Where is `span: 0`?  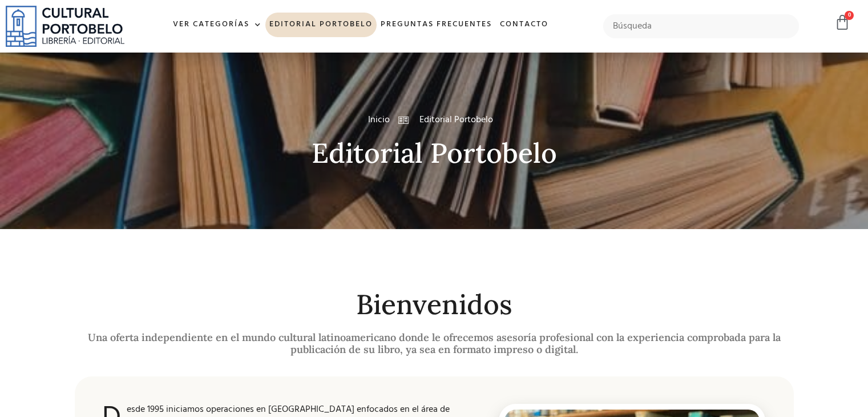 span: 0 is located at coordinates (849, 16).